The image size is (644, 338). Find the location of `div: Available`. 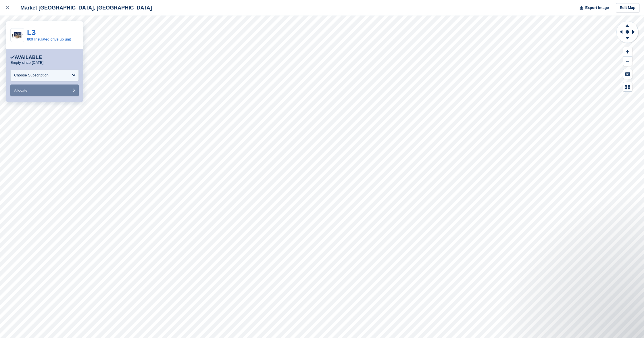

div: Available is located at coordinates (26, 57).